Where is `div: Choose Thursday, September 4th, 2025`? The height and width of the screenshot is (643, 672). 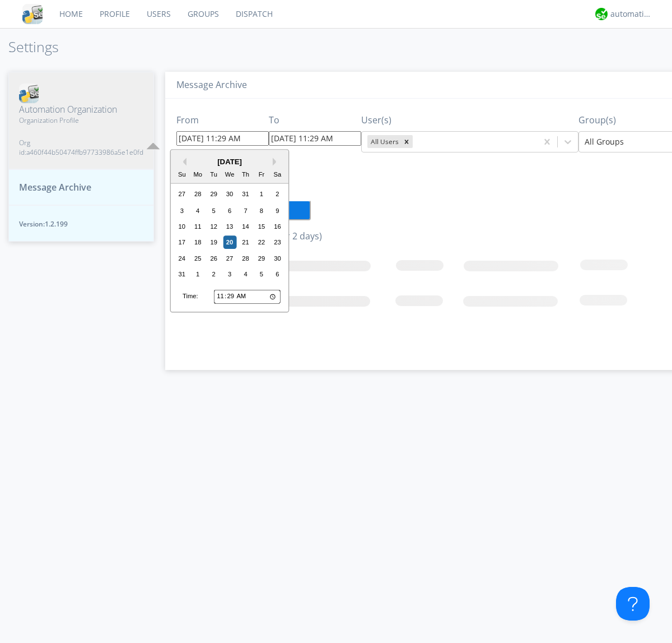
div: Choose Thursday, September 4th, 2025 is located at coordinates (246, 275).